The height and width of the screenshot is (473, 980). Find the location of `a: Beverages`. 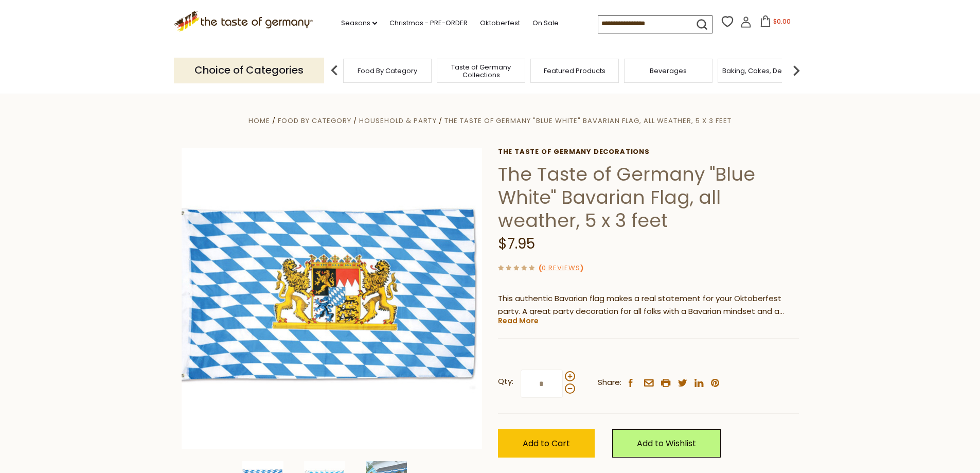

a: Beverages is located at coordinates (668, 70).